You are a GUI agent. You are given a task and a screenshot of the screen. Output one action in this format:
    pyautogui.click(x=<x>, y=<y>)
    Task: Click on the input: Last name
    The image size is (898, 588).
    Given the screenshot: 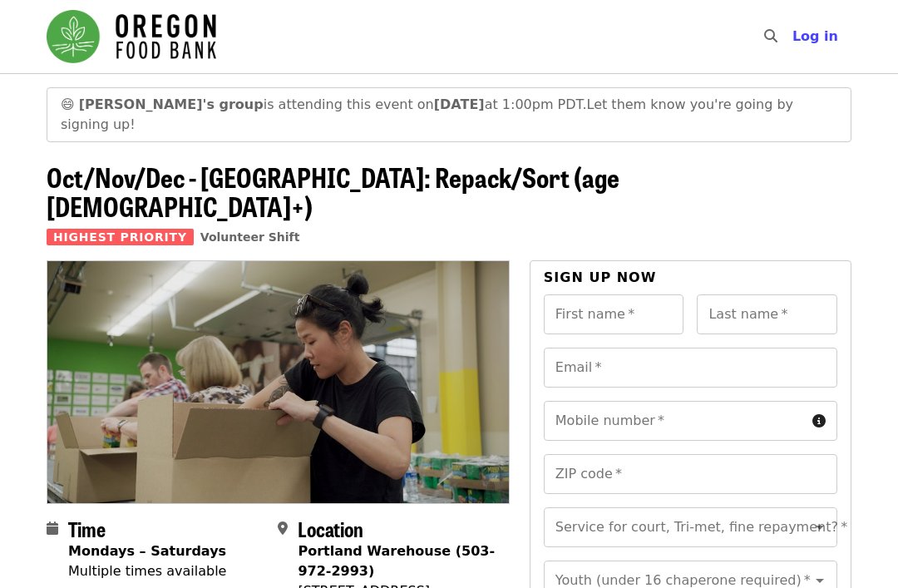 What is the action you would take?
    pyautogui.click(x=767, y=314)
    